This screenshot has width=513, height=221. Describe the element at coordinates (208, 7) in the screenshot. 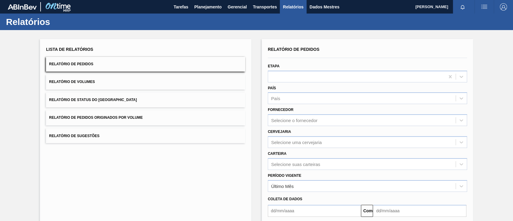

I see `font: Planejamento` at that location.